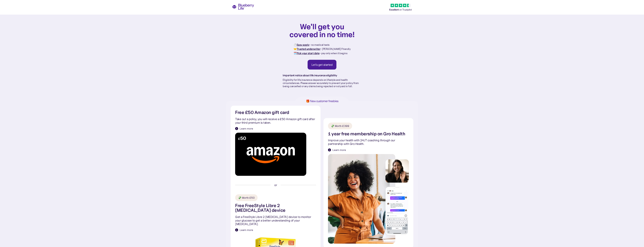 The width and height of the screenshot is (644, 247). Describe the element at coordinates (262, 113) in the screenshot. I see `h2: Free £50 Amazon gift card` at that location.